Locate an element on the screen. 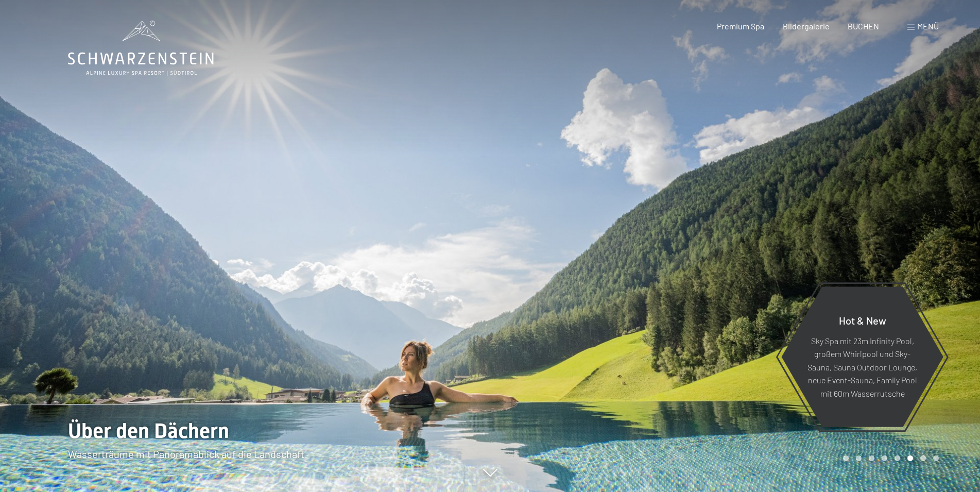 The image size is (980, 492). div: Carousel Page 3 is located at coordinates (871, 458).